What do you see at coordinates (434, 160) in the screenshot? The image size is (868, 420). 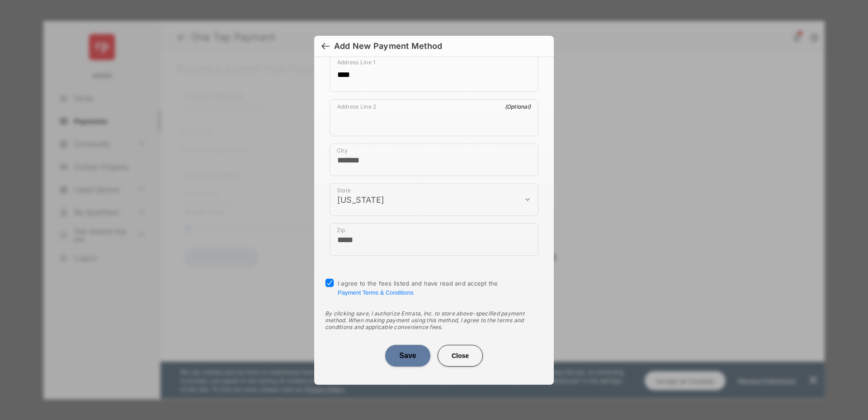 I see `div: payment_method_screening[postal_addresses][locality]` at bounding box center [434, 160].